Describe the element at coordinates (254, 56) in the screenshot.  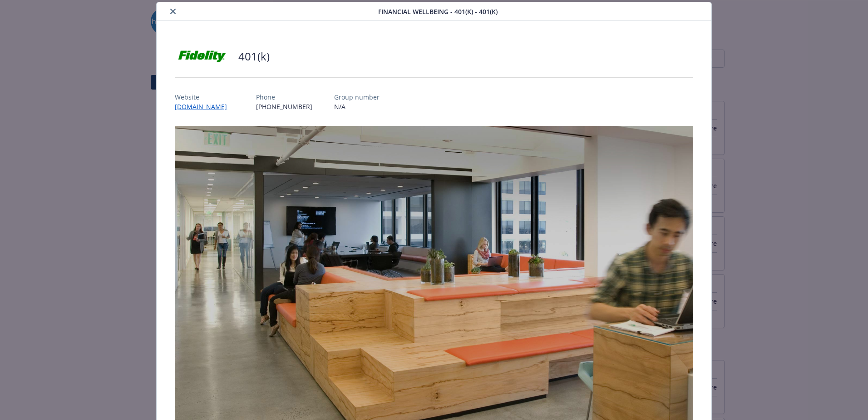
I see `h2: 401(k)` at that location.